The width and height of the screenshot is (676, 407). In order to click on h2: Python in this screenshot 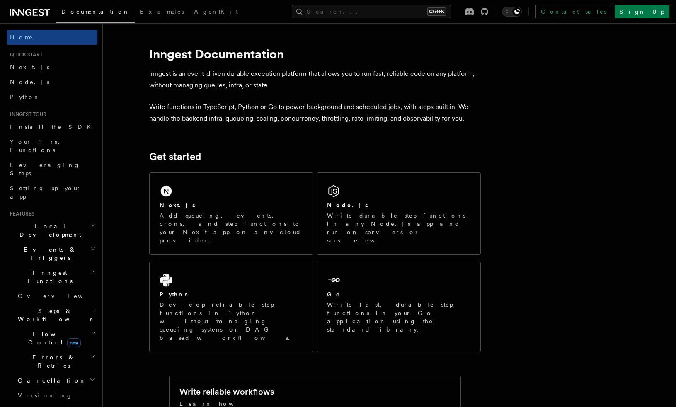, I will do `click(175, 294)`.